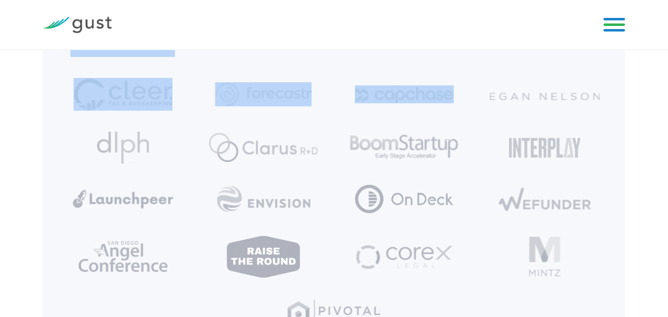  I want to click on img: Clarus, so click(264, 147).